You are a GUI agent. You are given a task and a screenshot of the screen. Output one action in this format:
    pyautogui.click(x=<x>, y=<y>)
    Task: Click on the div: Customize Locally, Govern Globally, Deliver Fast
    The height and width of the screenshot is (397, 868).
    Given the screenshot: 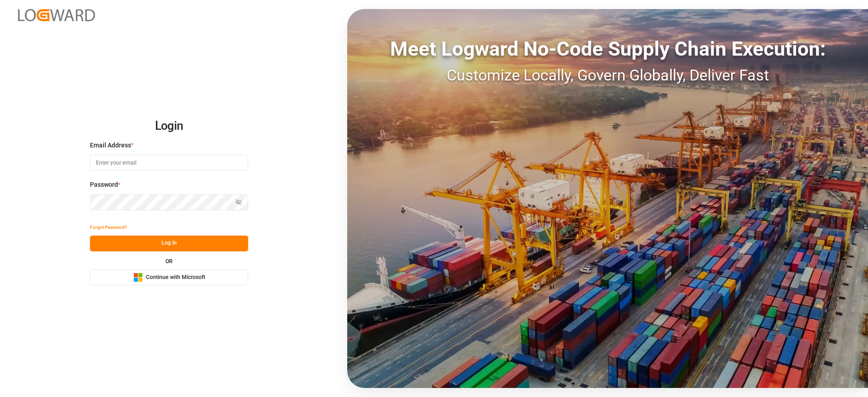 What is the action you would take?
    pyautogui.click(x=608, y=75)
    